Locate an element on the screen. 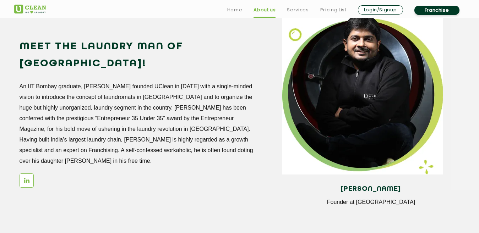  a: Login/Signup is located at coordinates (380, 10).